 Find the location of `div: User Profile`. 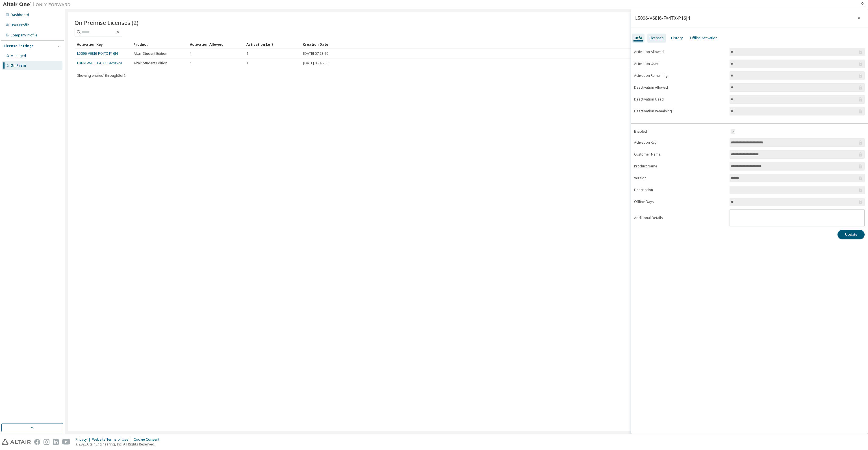

div: User Profile is located at coordinates (20, 25).